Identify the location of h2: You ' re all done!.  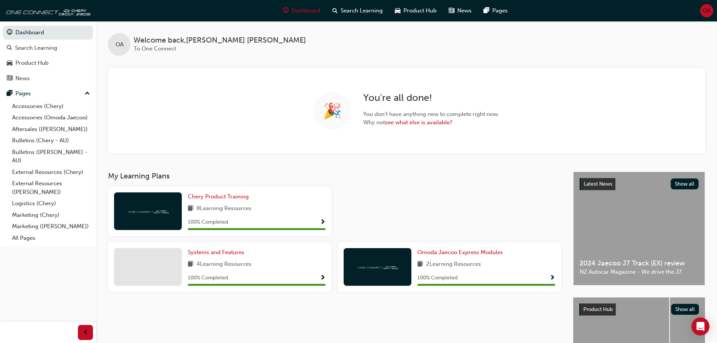
(431, 98).